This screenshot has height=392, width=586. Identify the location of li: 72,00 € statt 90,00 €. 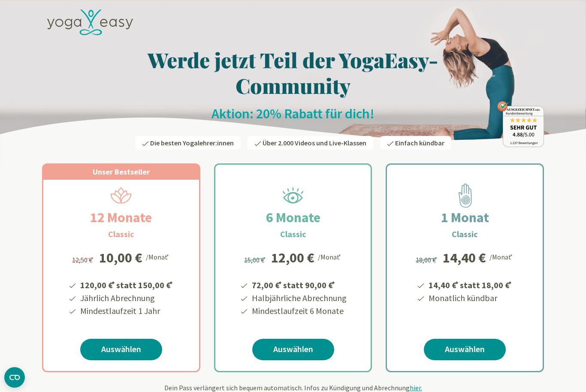
(298, 284).